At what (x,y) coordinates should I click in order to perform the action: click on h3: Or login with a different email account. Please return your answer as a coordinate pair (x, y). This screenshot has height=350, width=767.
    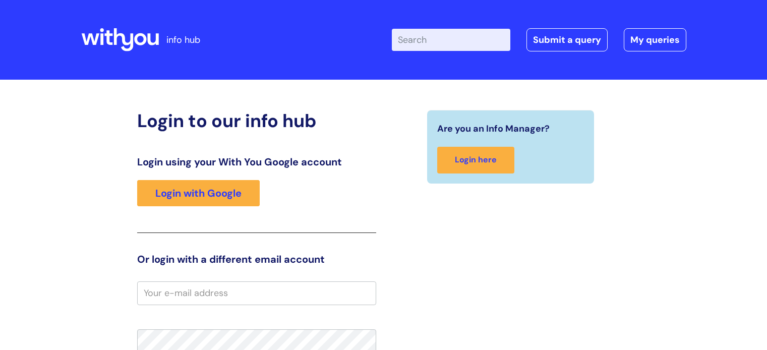
    Looking at the image, I should click on (257, 259).